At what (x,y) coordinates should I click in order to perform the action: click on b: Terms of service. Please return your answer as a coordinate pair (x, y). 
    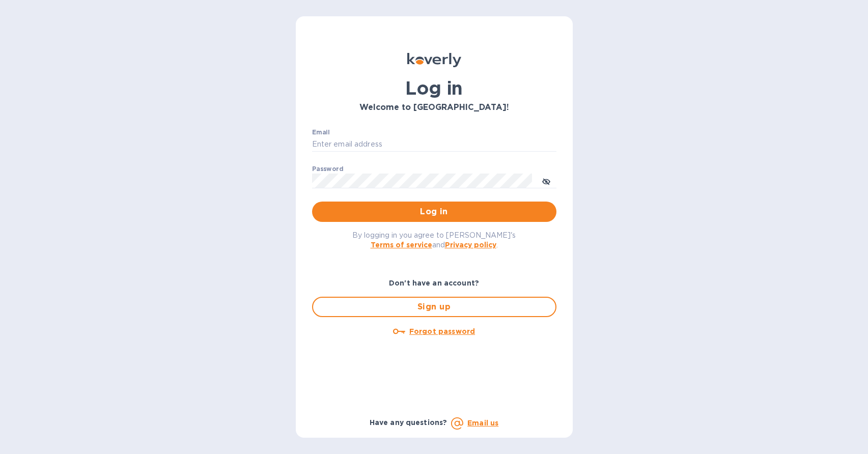
    Looking at the image, I should click on (401, 245).